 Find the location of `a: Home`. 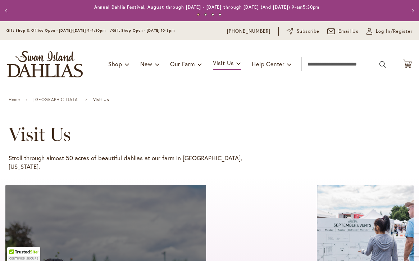

a: Home is located at coordinates (14, 100).